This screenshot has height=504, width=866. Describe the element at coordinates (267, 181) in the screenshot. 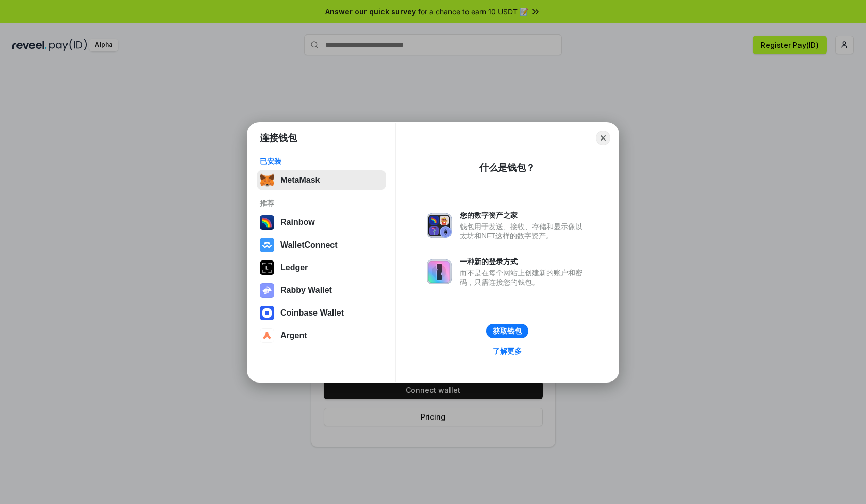

I see `img: svg+xml,%3Csvg%20fill%3D%22none%22%20height%3D%2233%22%20viewBox%3D%220%200%2035%2033%22%20width%...` at that location.